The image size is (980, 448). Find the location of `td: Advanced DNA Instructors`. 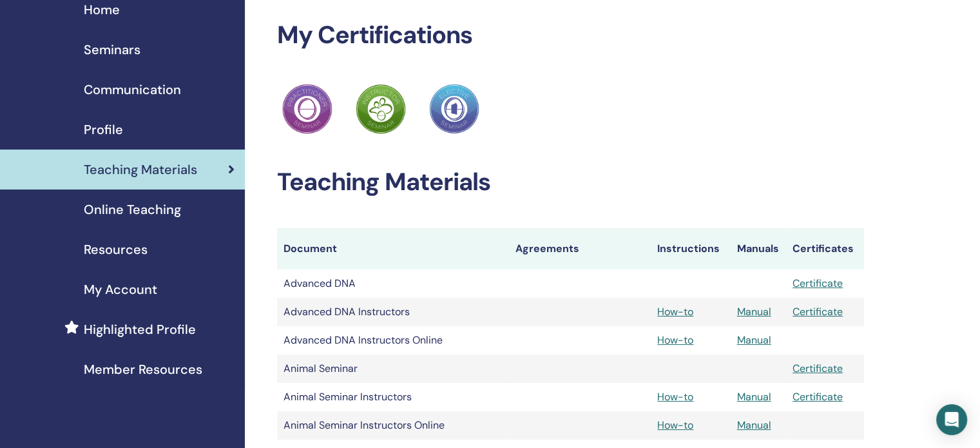

td: Advanced DNA Instructors is located at coordinates (393, 312).